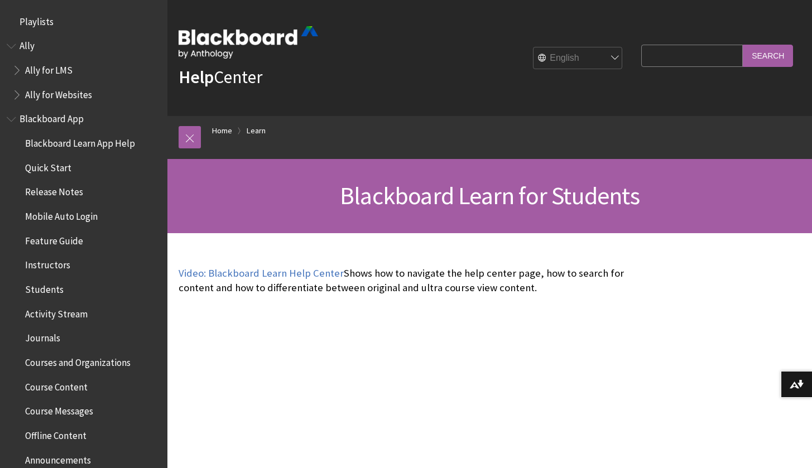 The image size is (812, 468). What do you see at coordinates (59, 93) in the screenshot?
I see `span: Ally for Websites` at bounding box center [59, 93].